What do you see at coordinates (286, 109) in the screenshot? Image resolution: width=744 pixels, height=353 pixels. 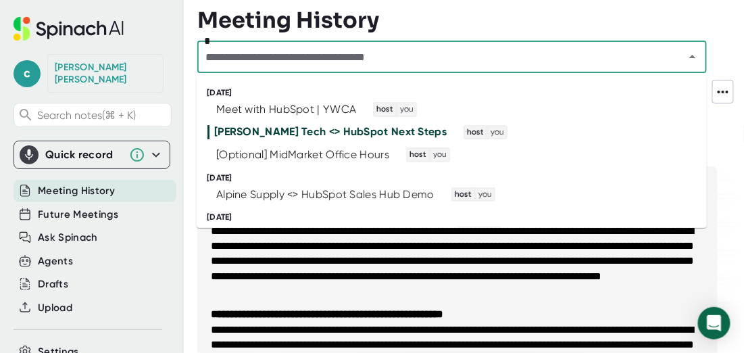 I see `div: Meet with HubSpot | YWCA` at bounding box center [286, 109].